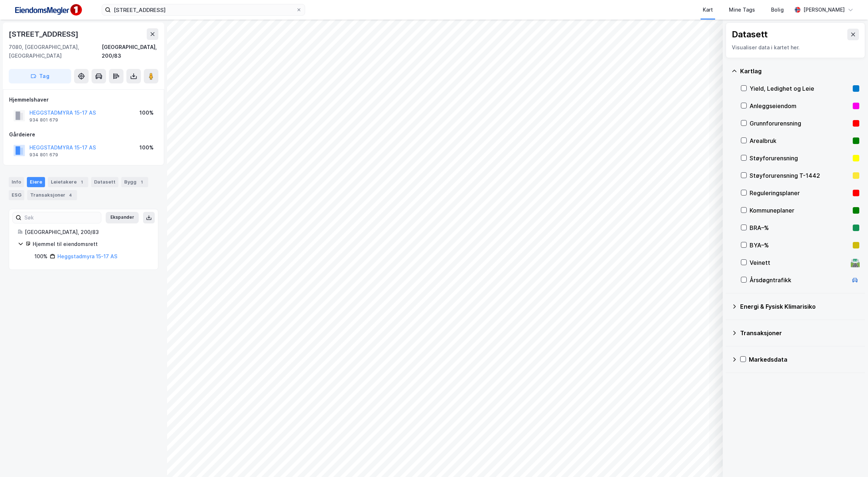 This screenshot has height=477, width=868. Describe the element at coordinates (777, 10) in the screenshot. I see `div: Bolig` at that location.